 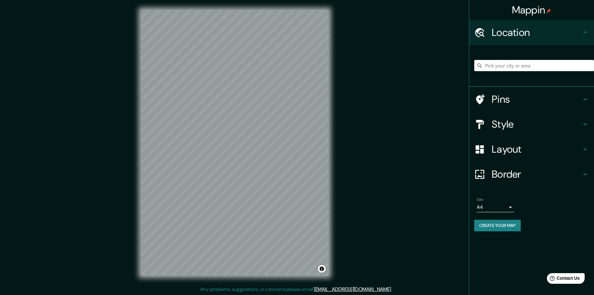 What do you see at coordinates (532, 124) in the screenshot?
I see `div: Style` at bounding box center [532, 124].